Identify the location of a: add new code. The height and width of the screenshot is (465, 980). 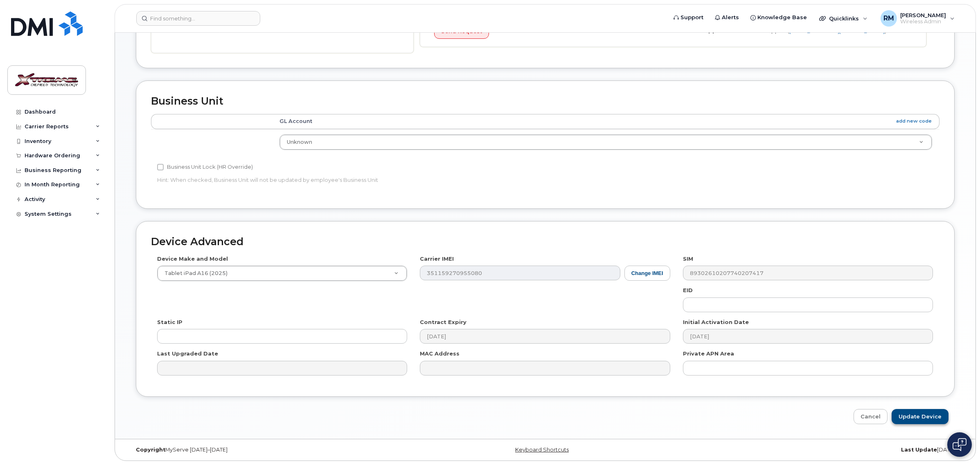
(914, 121).